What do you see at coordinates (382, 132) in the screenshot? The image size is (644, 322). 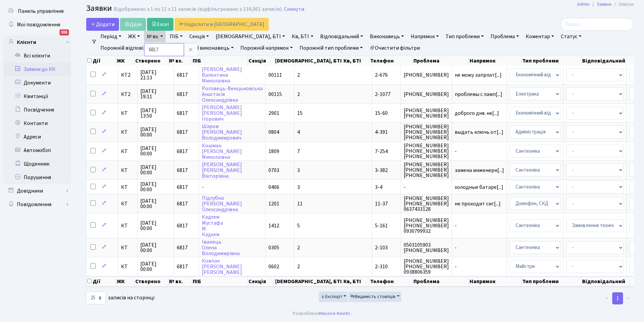 I see `span: 4-391` at bounding box center [382, 132].